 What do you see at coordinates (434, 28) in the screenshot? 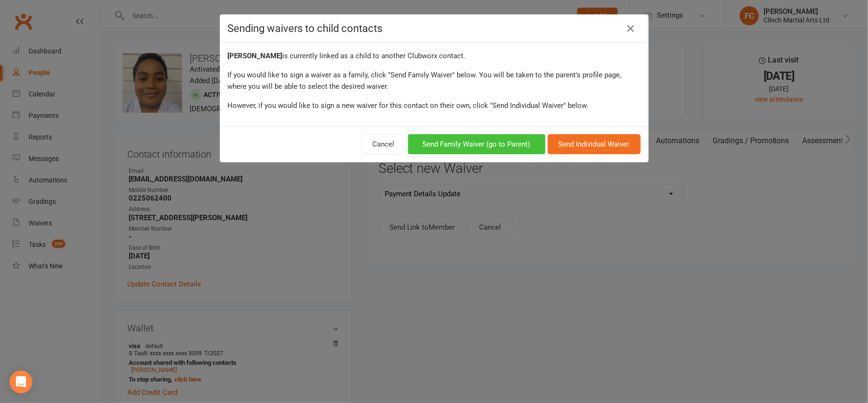
I see `h4: Sending waivers to child contacts` at bounding box center [434, 28].